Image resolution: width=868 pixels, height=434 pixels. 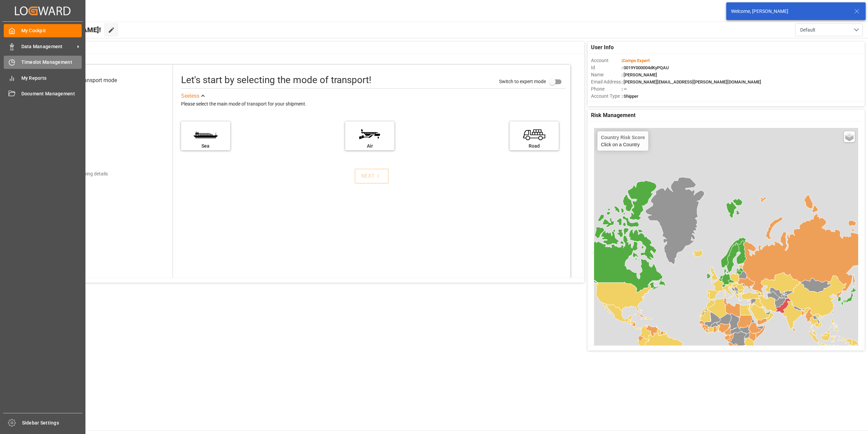 I want to click on div: Sea, so click(x=206, y=146).